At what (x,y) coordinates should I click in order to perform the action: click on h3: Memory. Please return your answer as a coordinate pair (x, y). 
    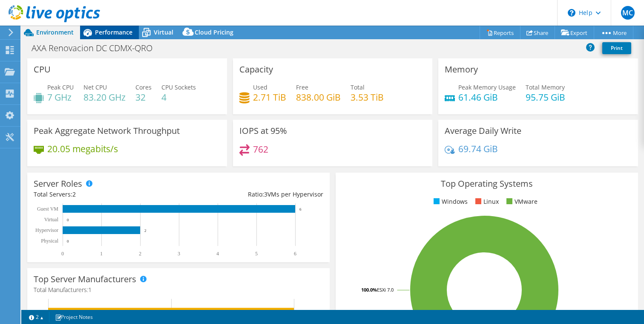
    Looking at the image, I should click on (462, 70).